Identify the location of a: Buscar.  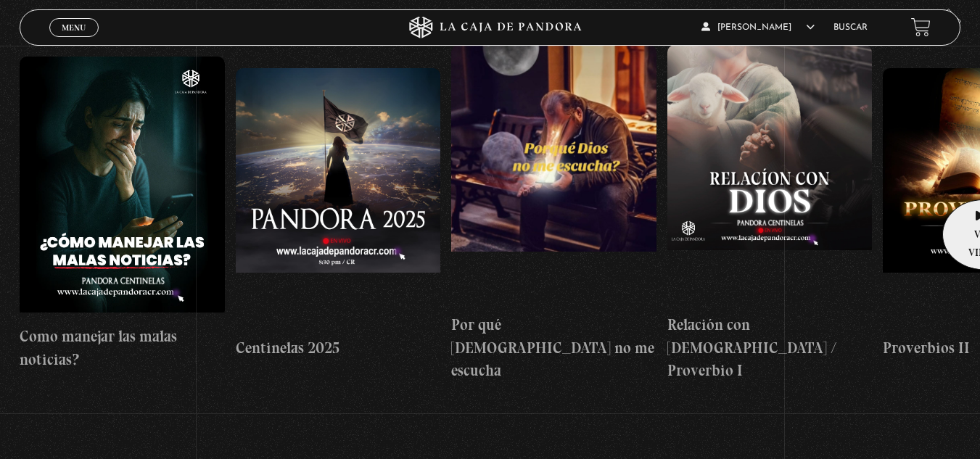
(850, 28).